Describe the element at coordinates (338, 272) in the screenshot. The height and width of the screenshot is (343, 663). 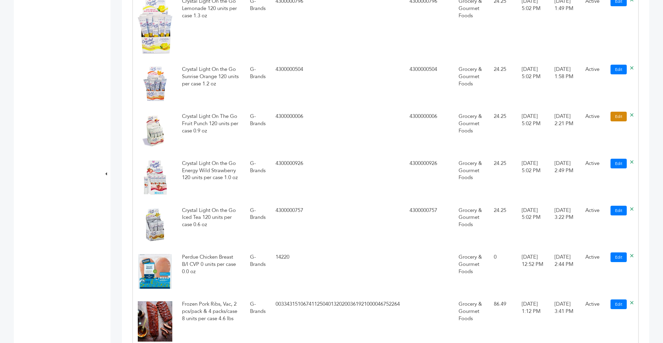
I see `td: 14220` at that location.